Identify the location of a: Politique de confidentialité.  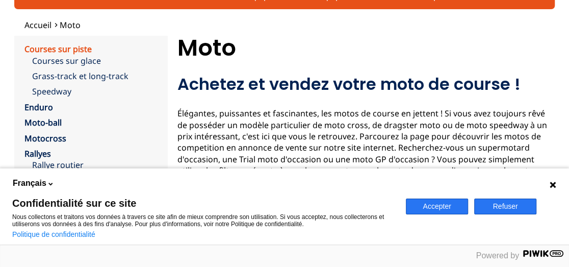
(54, 234).